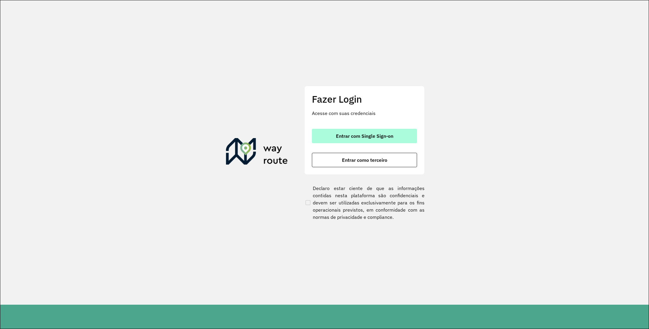  I want to click on h2: Fazer Login, so click(364, 99).